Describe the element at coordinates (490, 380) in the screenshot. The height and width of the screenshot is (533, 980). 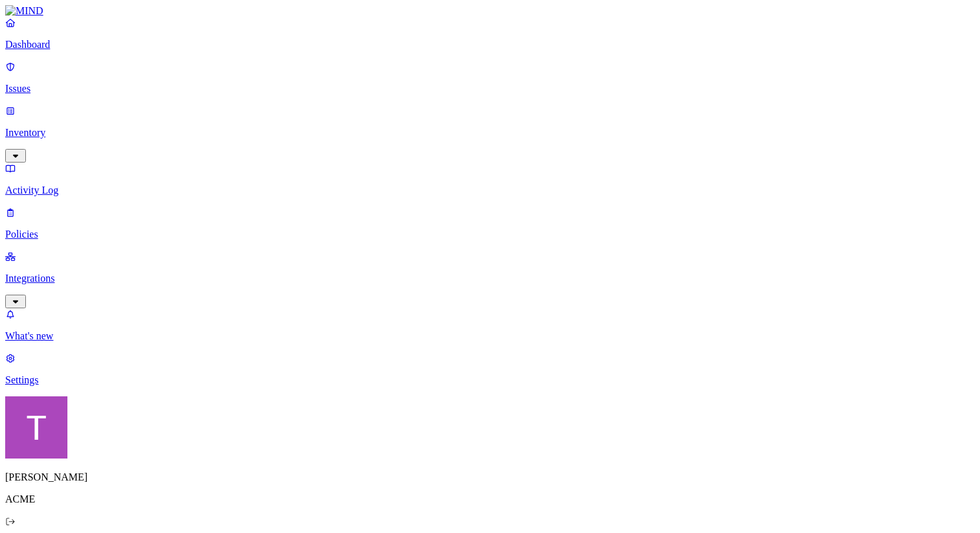
I see `p: Settings` at that location.